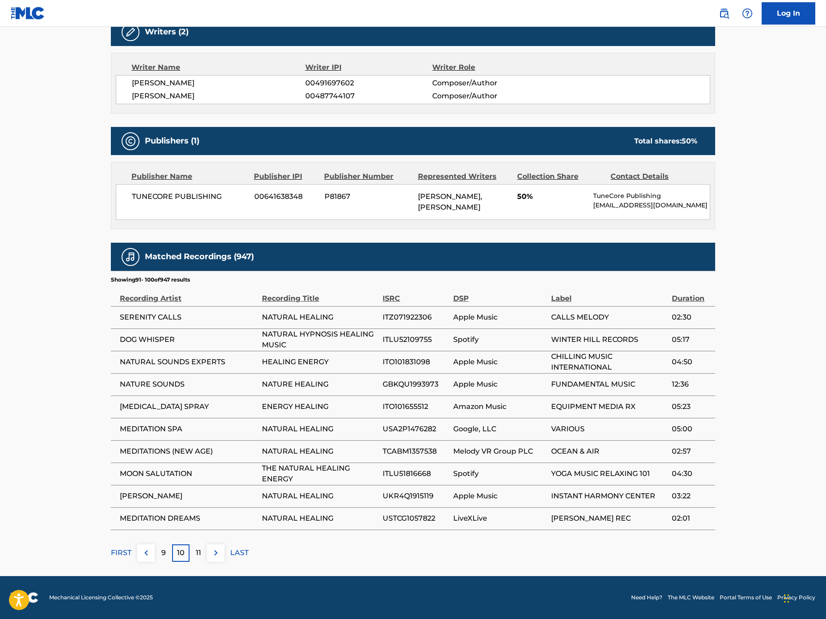  Describe the element at coordinates (415, 474) in the screenshot. I see `span: ITLU51816668` at that location.